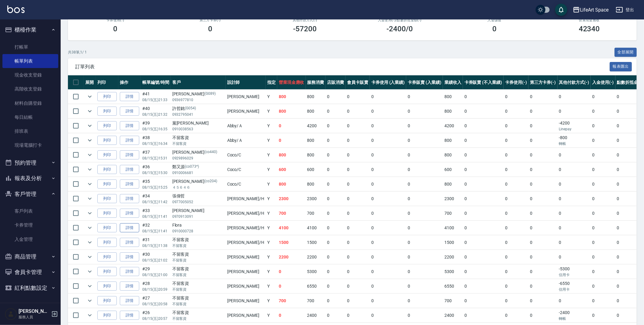  Describe the element at coordinates (30, 163) in the screenshot. I see `button: 預約管理` at that location.